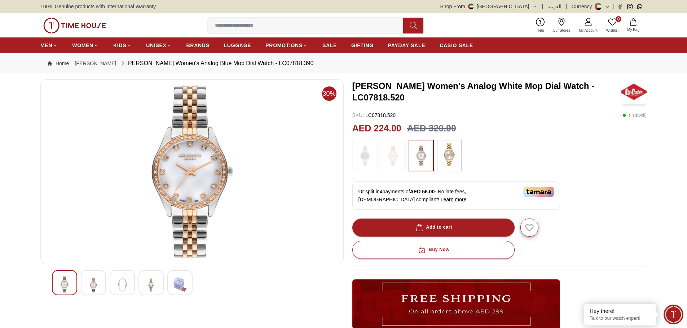 Image resolution: width=687 pixels, height=328 pixels. I want to click on a: LUGGAGE, so click(238, 45).